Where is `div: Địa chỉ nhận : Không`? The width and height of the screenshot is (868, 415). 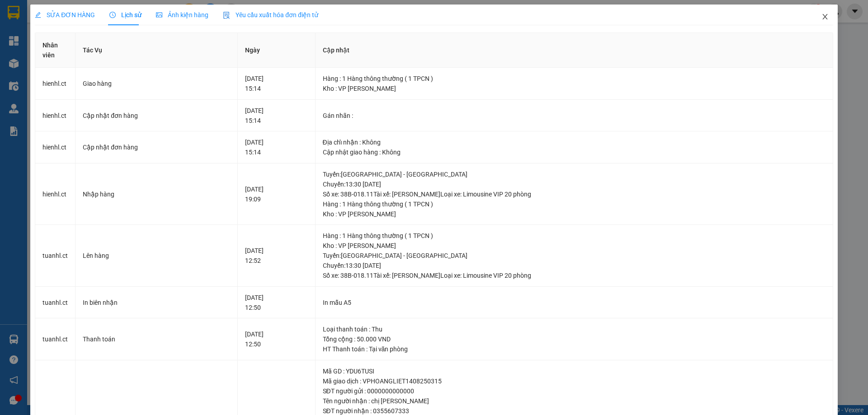
div: Địa chỉ nhận : Không is located at coordinates (574, 142).